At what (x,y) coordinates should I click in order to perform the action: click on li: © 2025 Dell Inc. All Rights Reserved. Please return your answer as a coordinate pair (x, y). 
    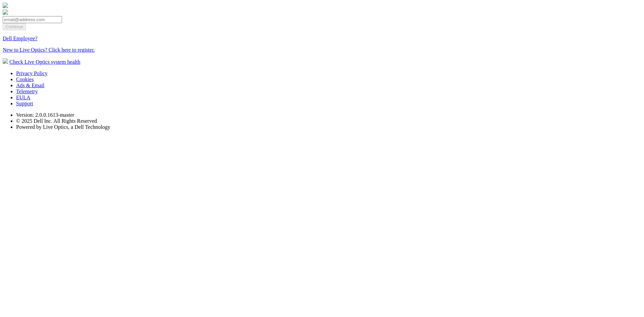
    Looking at the image, I should click on (329, 121).